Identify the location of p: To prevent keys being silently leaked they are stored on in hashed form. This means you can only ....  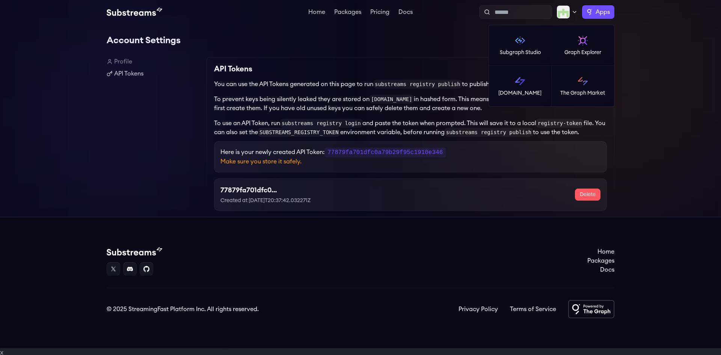
(410, 104).